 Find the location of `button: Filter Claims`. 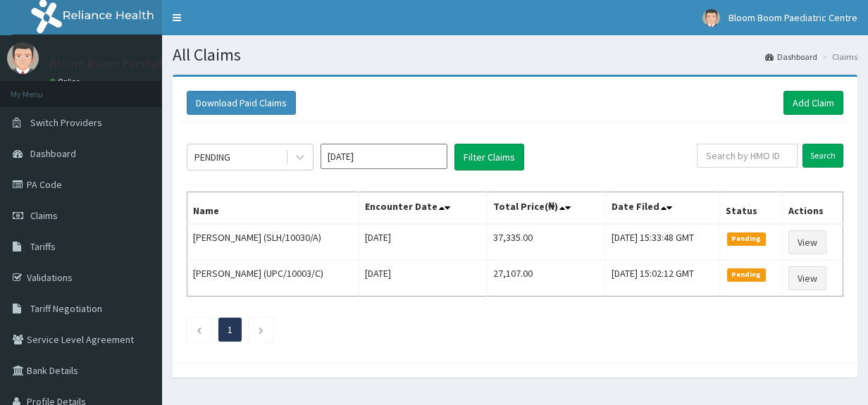

button: Filter Claims is located at coordinates (489, 157).